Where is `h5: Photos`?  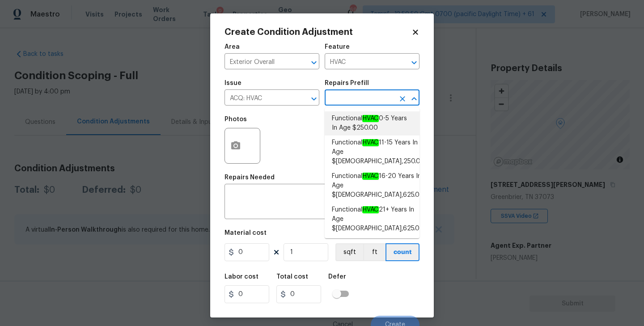
h5: Photos is located at coordinates (236, 119).